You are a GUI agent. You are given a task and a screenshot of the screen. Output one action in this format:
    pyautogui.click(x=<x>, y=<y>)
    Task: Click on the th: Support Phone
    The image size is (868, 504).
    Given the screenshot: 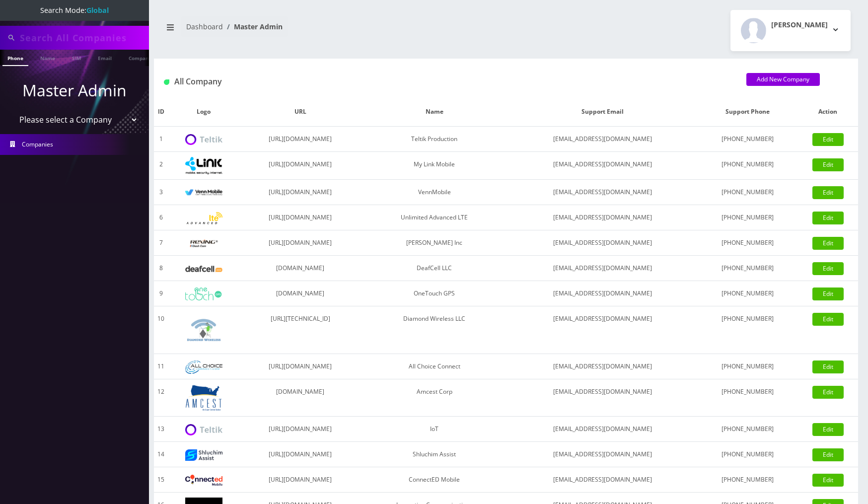 What is the action you would take?
    pyautogui.click(x=748, y=112)
    